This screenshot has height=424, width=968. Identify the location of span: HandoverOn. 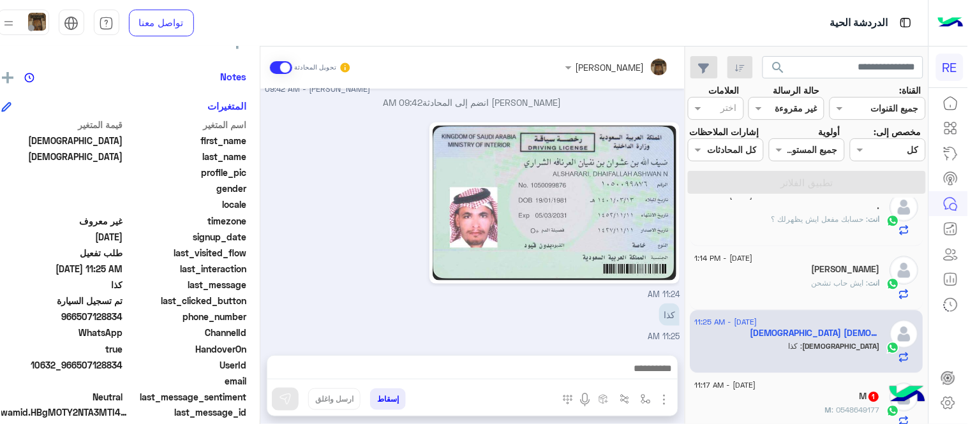
(186, 349).